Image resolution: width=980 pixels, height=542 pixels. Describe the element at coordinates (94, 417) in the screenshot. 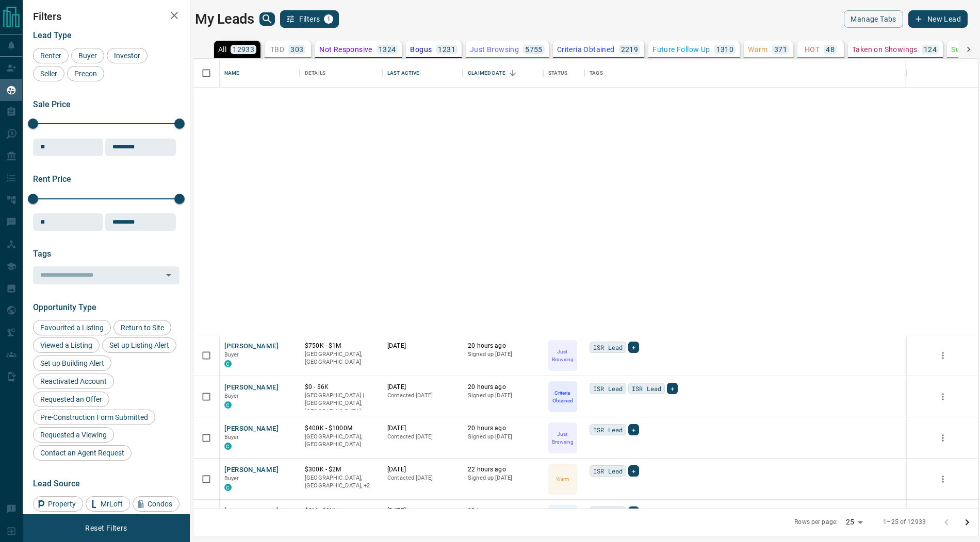

I see `div: Pre-Construction Form Submitted` at that location.